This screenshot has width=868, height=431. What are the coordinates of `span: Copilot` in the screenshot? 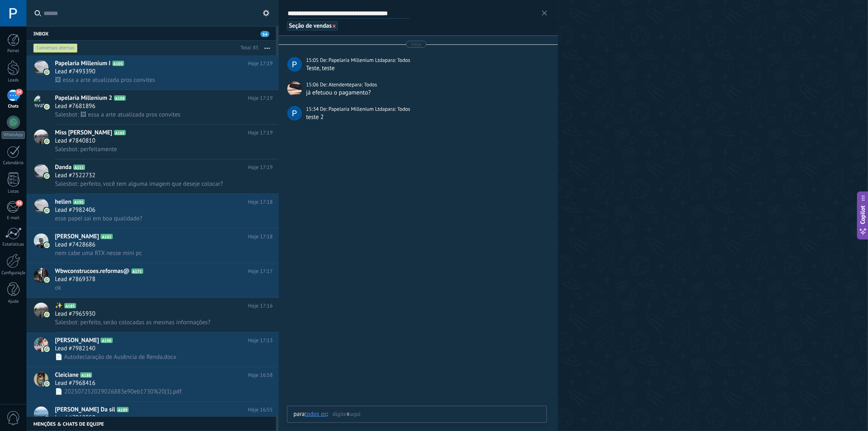 It's located at (863, 215).